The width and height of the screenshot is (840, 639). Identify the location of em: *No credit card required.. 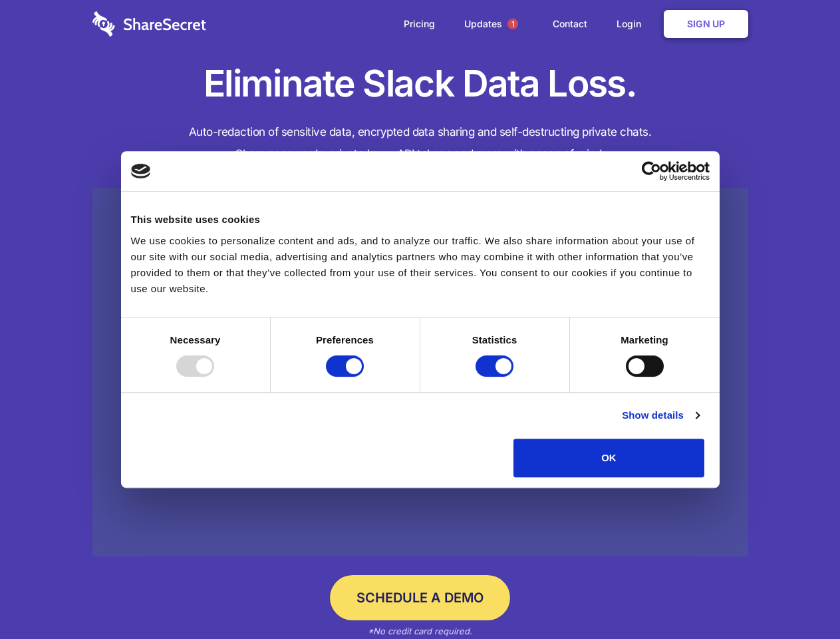
(420, 631).